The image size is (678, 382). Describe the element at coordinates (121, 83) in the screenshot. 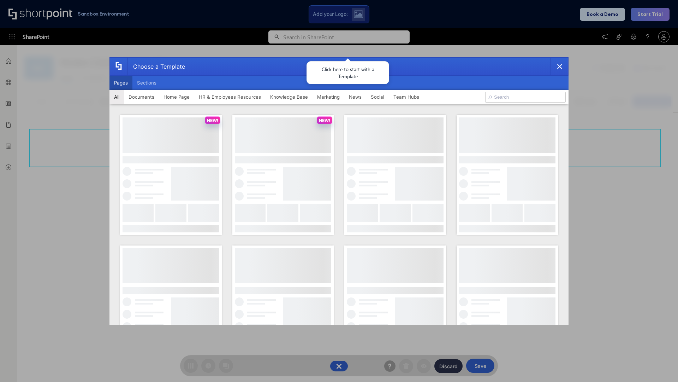

I see `button: Pages` at that location.